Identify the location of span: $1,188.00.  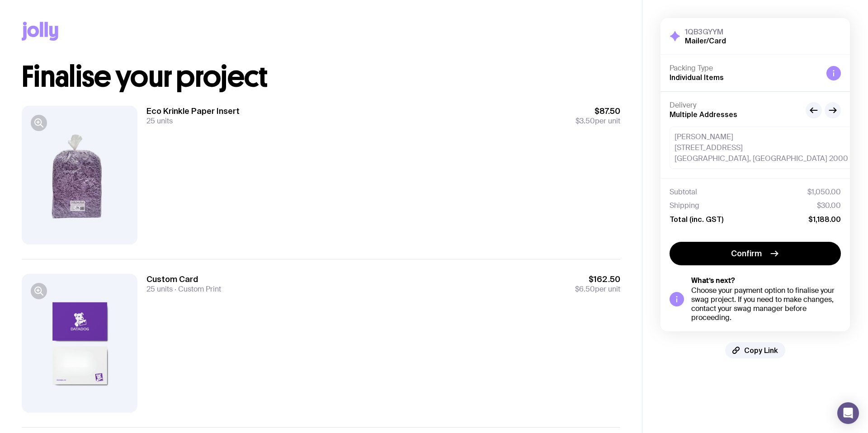
(825, 219).